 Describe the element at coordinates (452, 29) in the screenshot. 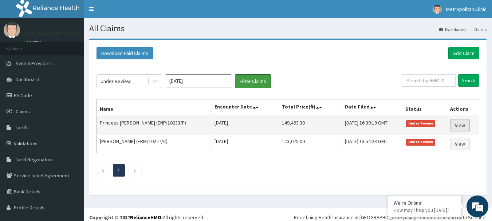

I see `a: Dashboard` at that location.